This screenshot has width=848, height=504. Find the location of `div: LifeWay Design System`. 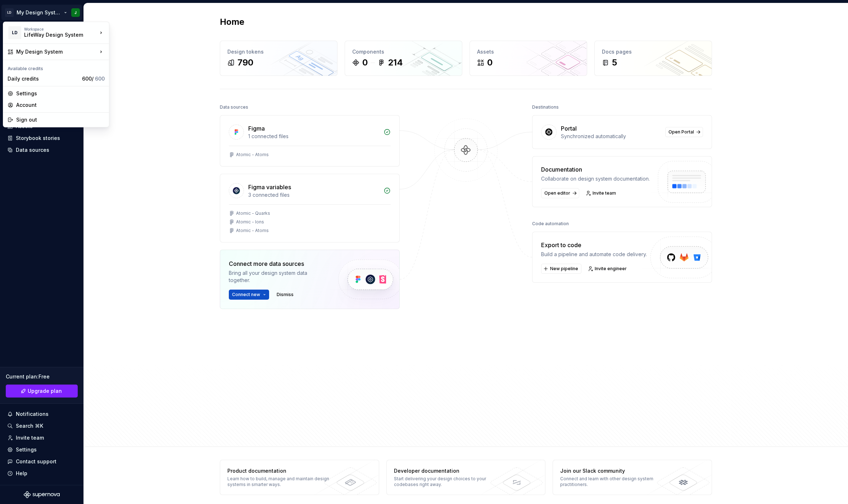

div: LifeWay Design System is located at coordinates (54, 35).